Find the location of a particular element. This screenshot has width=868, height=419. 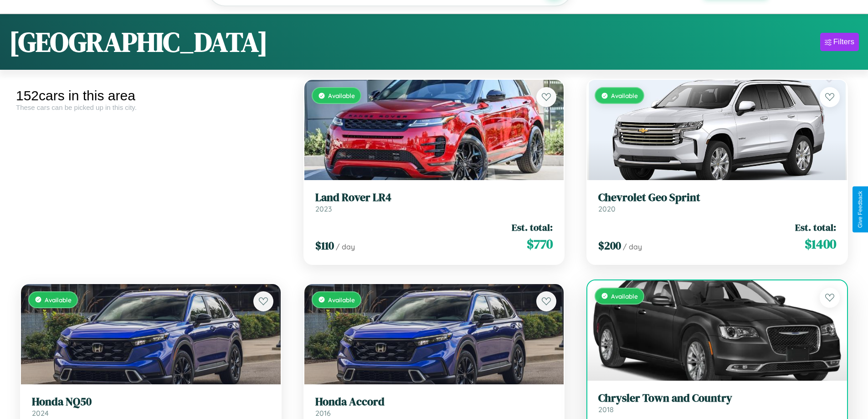

a: Honda NQ502024 is located at coordinates (151, 406).